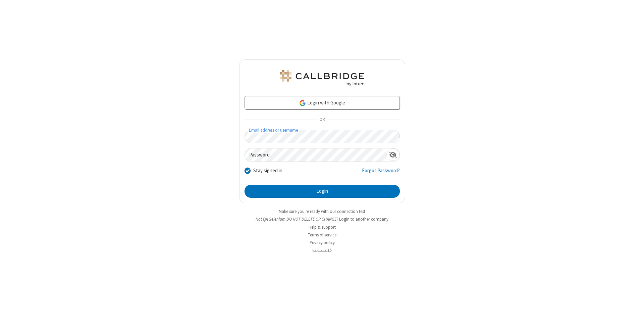  Describe the element at coordinates (322, 191) in the screenshot. I see `button: Login` at that location.